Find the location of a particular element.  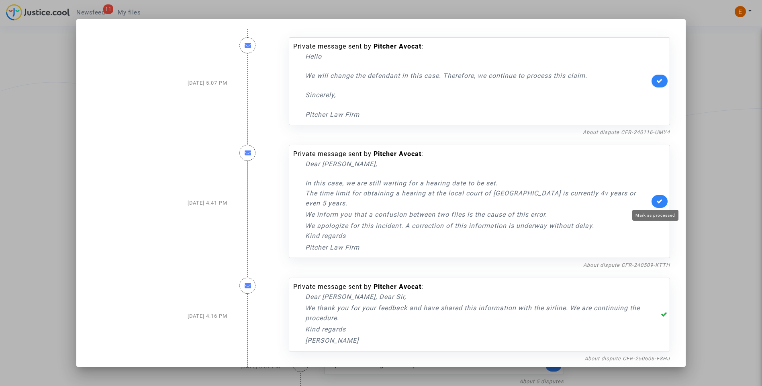

p: Sincerely, is located at coordinates (478, 95).